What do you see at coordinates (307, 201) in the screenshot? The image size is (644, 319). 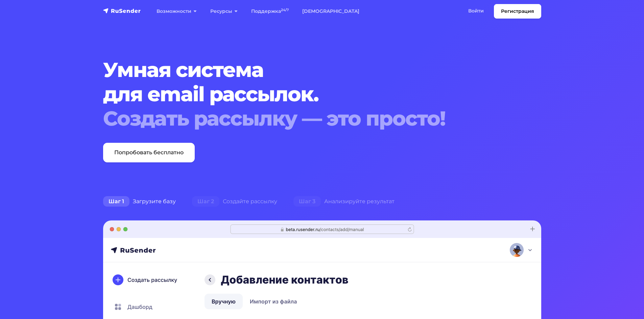 I see `span: Шаг 3` at bounding box center [307, 201].